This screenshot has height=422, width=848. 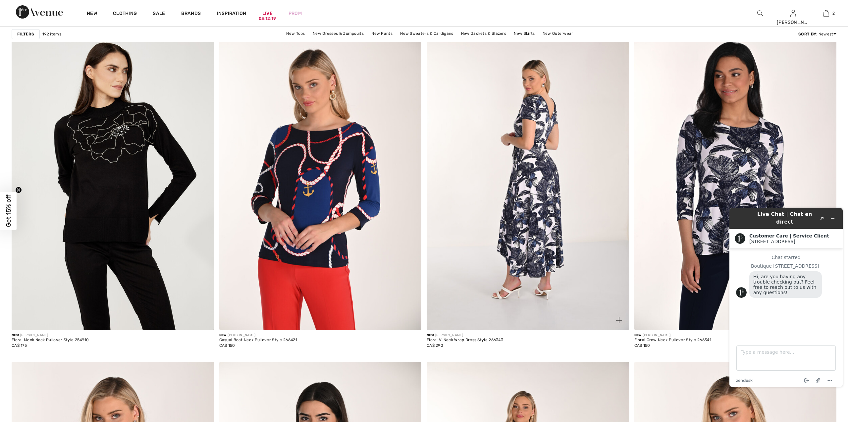 I want to click on div: Floral Crew Neck Pullover Style 266341, so click(x=672, y=340).